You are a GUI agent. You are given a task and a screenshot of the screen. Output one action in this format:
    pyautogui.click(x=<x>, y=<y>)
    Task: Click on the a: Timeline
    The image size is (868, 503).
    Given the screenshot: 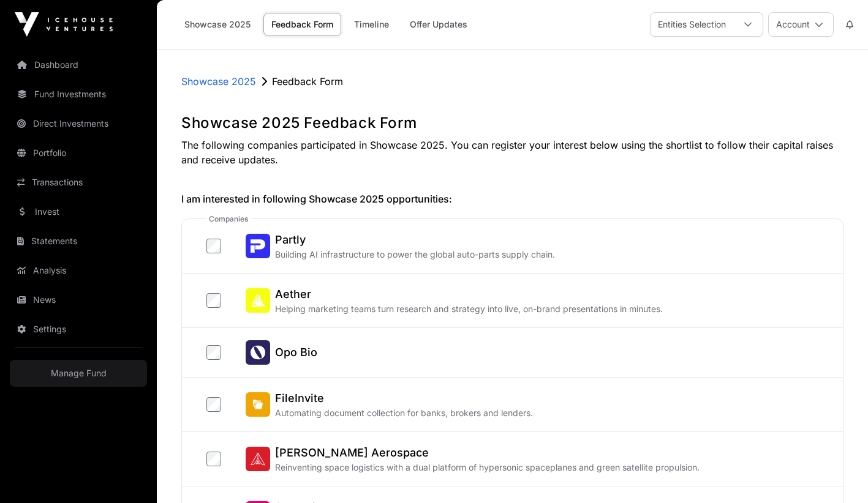 What is the action you would take?
    pyautogui.click(x=371, y=24)
    